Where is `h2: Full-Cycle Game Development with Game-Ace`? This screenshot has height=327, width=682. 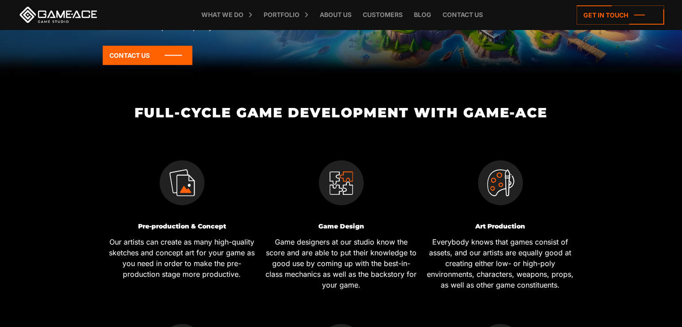
h2: Full-Cycle Game Development with Game-Ace is located at coordinates (341, 113).